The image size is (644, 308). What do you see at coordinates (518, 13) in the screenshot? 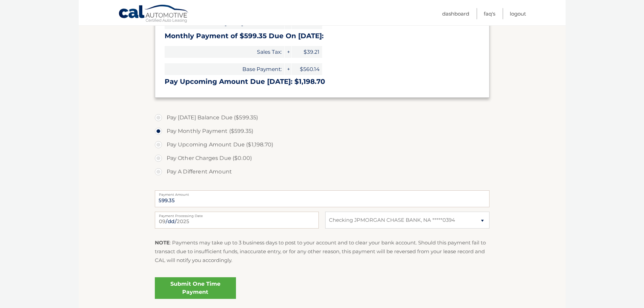
I see `a: Logout` at bounding box center [518, 13].